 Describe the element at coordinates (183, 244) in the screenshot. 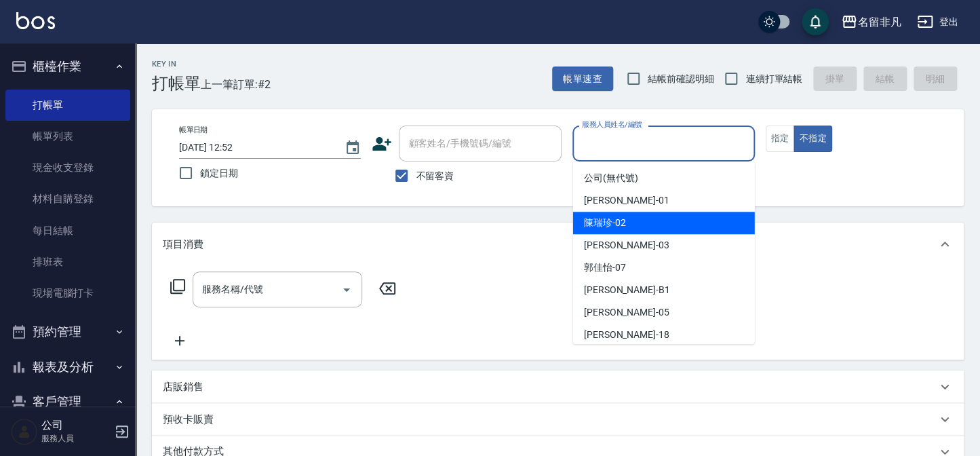

I see `p: 項目消費` at that location.